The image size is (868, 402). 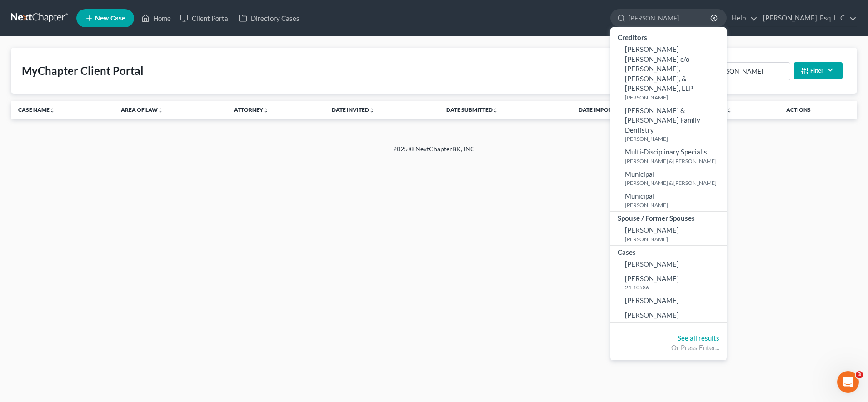 I want to click on span: New Case, so click(x=110, y=18).